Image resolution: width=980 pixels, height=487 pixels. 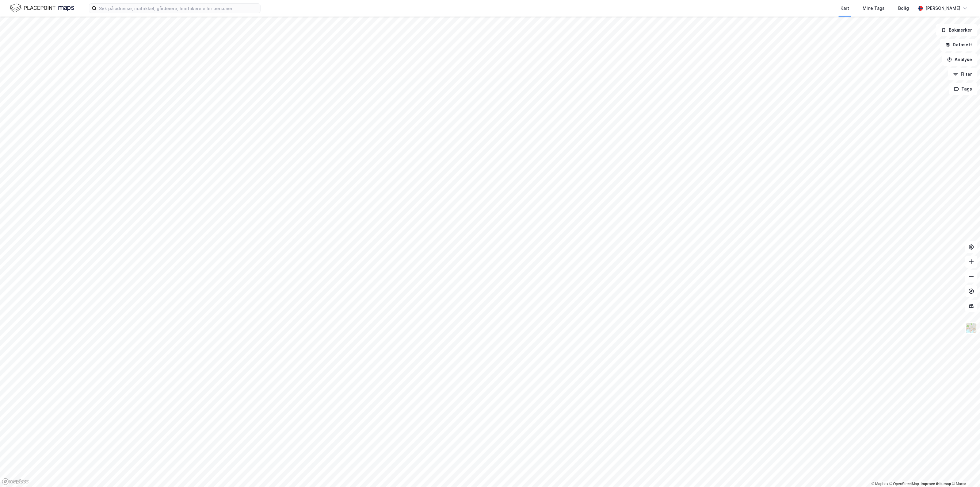 I want to click on div: Kart, so click(x=845, y=8).